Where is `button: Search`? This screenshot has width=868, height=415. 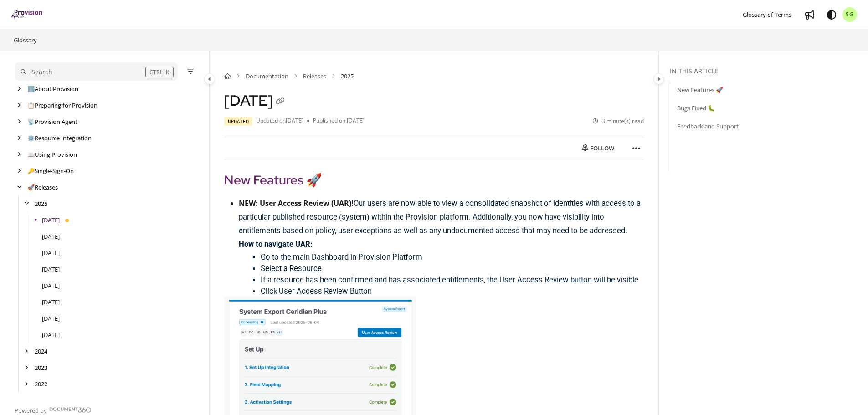 button: Search is located at coordinates (96, 72).